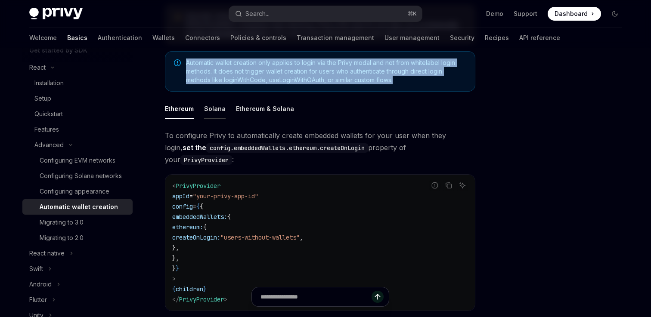  I want to click on div: Flutter, so click(38, 300).